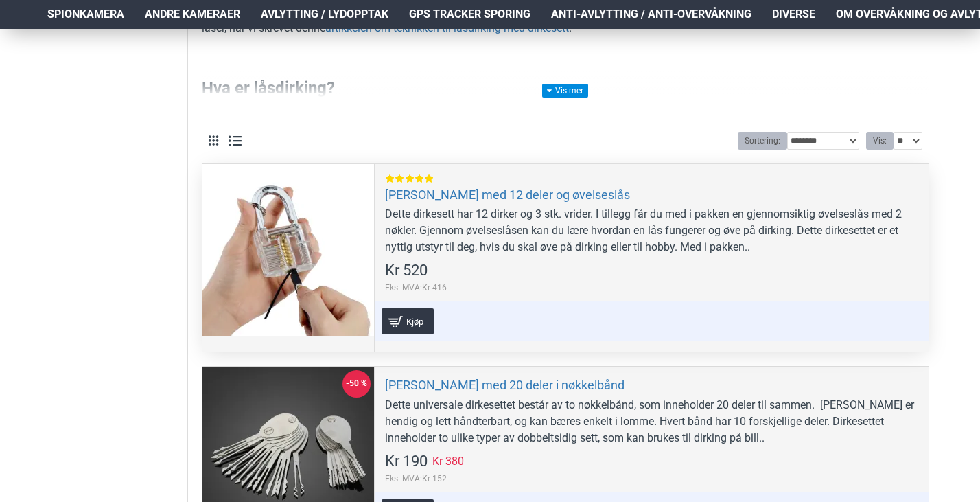 This screenshot has height=502, width=980. I want to click on span: GPS Tracker Sporing, so click(469, 14).